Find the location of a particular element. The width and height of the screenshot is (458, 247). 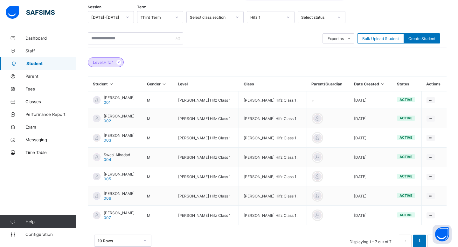

span: 005 is located at coordinates (107, 179).